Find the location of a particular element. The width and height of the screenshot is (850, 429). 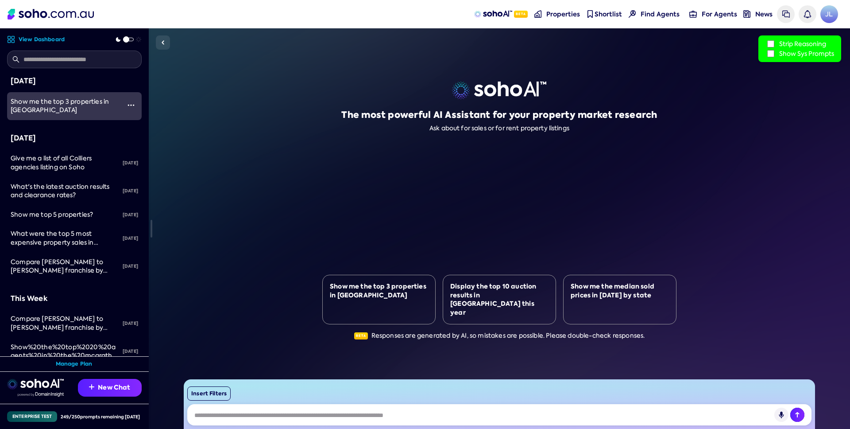

img: shortlist-nav icon is located at coordinates (590, 14).